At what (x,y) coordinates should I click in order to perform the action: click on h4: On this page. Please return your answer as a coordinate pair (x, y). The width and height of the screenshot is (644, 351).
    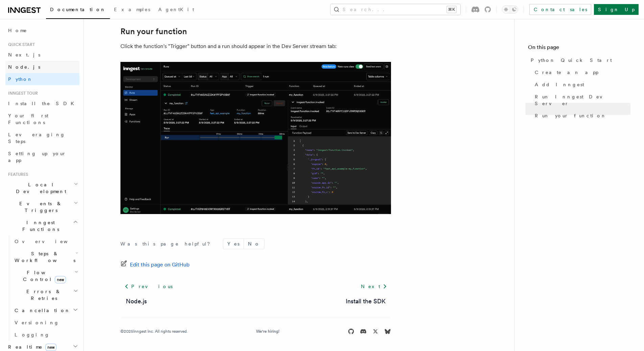
    Looking at the image, I should click on (579, 49).